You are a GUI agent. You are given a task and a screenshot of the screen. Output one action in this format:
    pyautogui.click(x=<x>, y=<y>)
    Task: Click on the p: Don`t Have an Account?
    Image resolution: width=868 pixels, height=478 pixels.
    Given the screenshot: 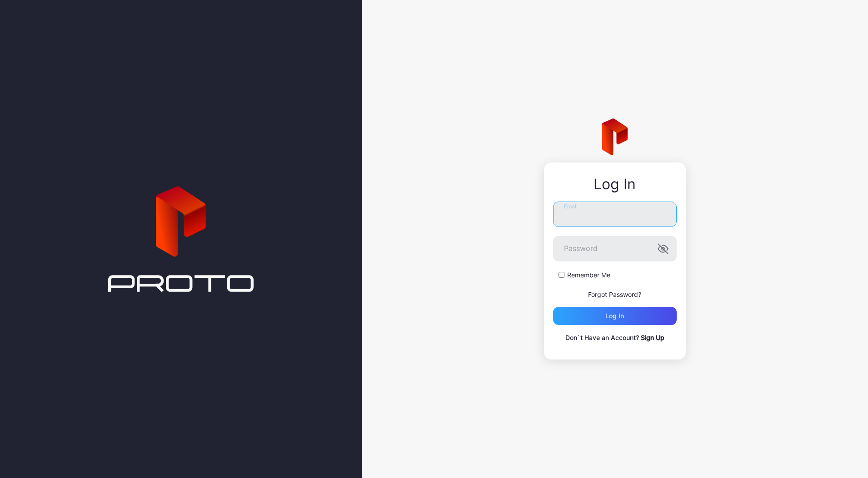 What is the action you would take?
    pyautogui.click(x=615, y=338)
    